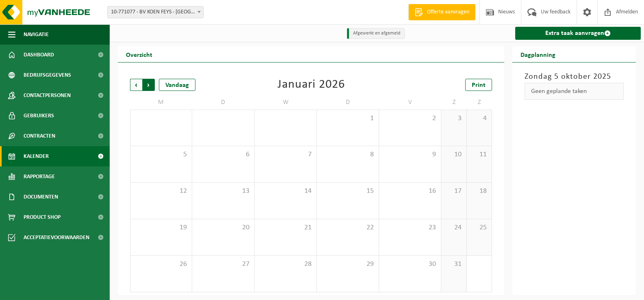  Describe the element at coordinates (348, 119) in the screenshot. I see `span: 1` at that location.